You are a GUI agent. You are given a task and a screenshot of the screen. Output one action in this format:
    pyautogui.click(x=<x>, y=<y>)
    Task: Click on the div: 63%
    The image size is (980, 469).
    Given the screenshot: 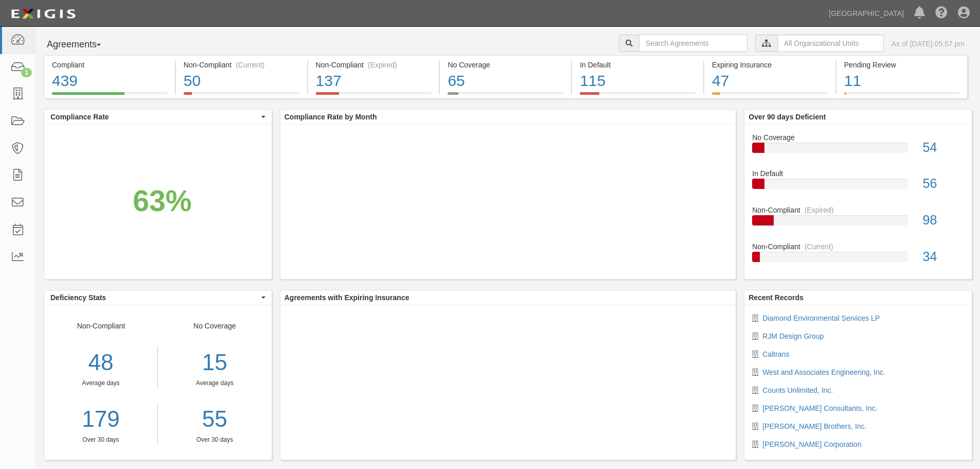 What is the action you would take?
    pyautogui.click(x=162, y=201)
    